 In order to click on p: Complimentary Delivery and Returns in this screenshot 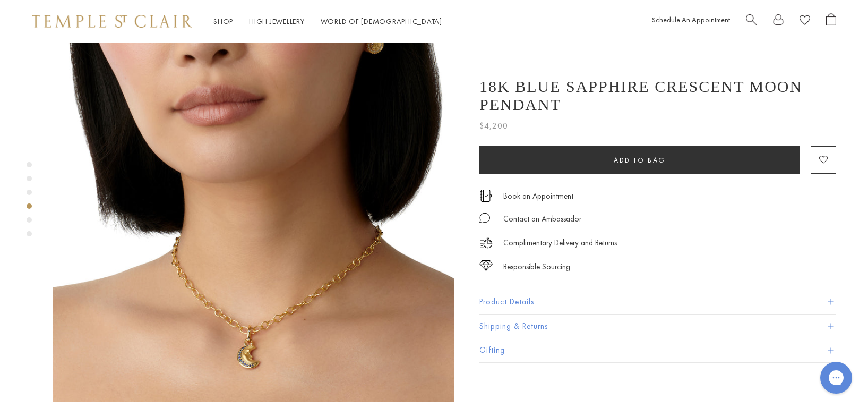, I will do `click(560, 243)`.